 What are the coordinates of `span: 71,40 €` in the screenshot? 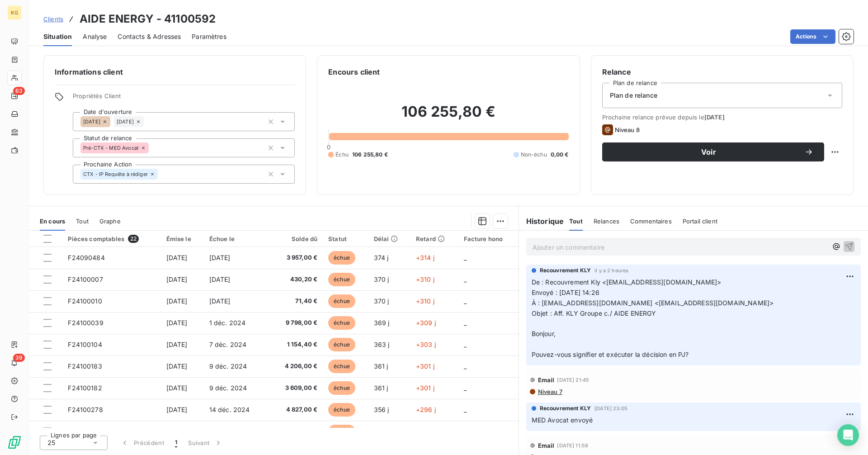 It's located at (295, 302).